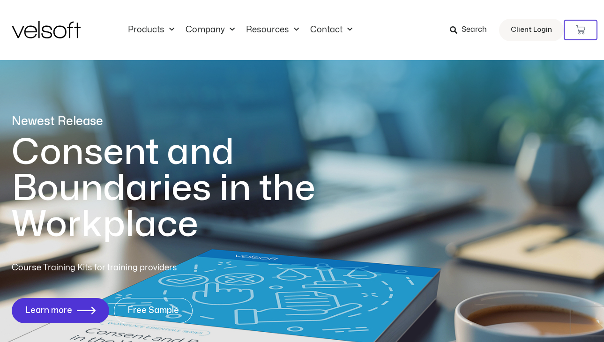 This screenshot has height=342, width=604. Describe the element at coordinates (183, 121) in the screenshot. I see `p: Newest Release` at that location.